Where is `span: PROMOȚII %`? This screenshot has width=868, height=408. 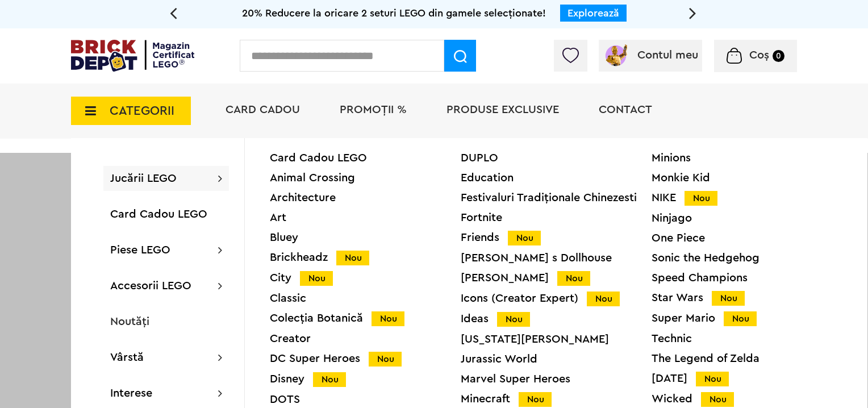 span: PROMOȚII % is located at coordinates (373, 110).